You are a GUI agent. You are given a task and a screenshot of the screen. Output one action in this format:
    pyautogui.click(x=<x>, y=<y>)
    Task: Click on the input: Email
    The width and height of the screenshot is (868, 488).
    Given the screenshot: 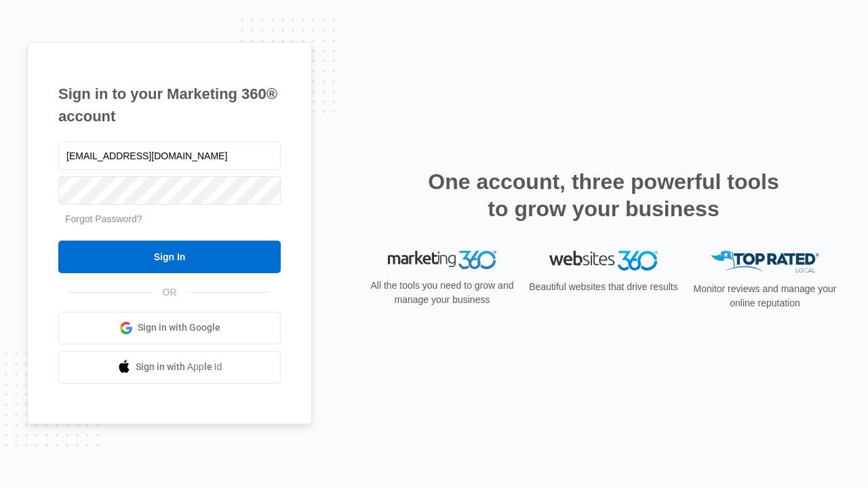 What is the action you would take?
    pyautogui.click(x=170, y=156)
    